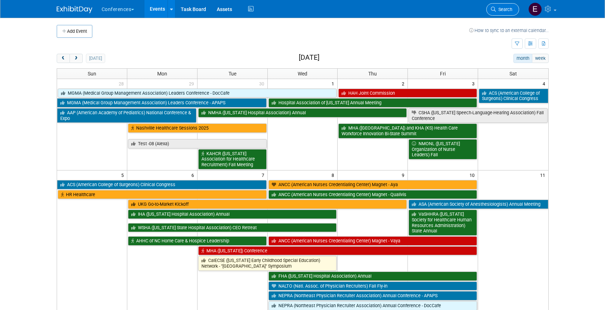 The height and width of the screenshot is (310, 605). Describe the element at coordinates (74, 10) in the screenshot. I see `img: ExhibitDay` at that location.